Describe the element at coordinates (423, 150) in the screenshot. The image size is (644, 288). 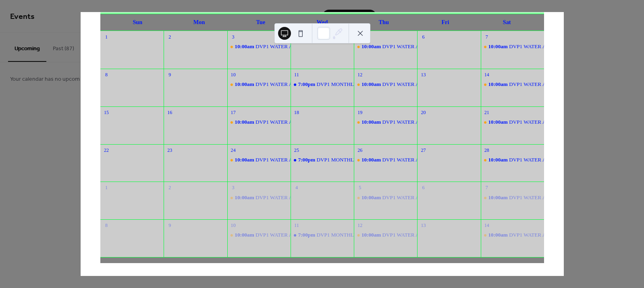
I see `div: 27` at that location.